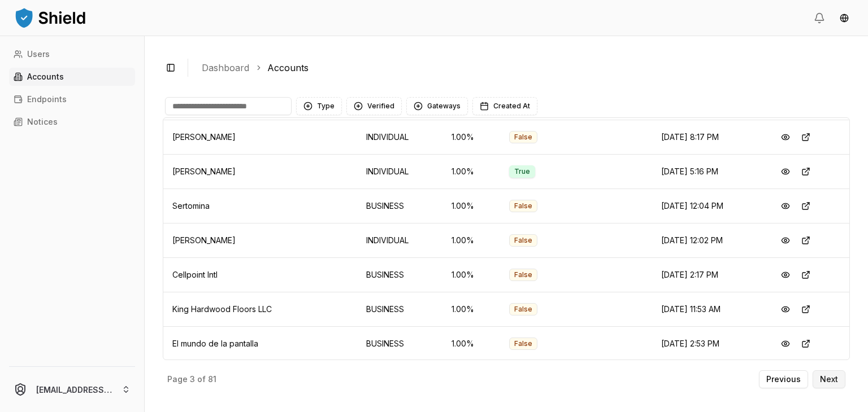 The width and height of the screenshot is (868, 412). Describe the element at coordinates (222, 309) in the screenshot. I see `span: King Hardwood Floors LLC` at that location.